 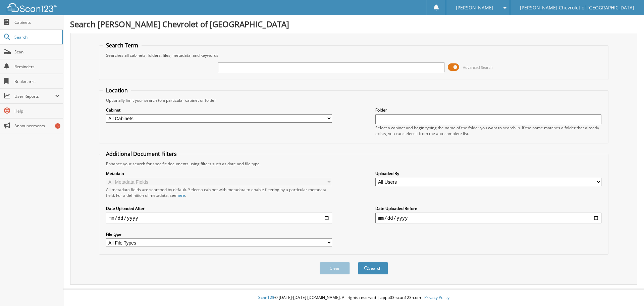 I want to click on label: Metadata, so click(x=219, y=173).